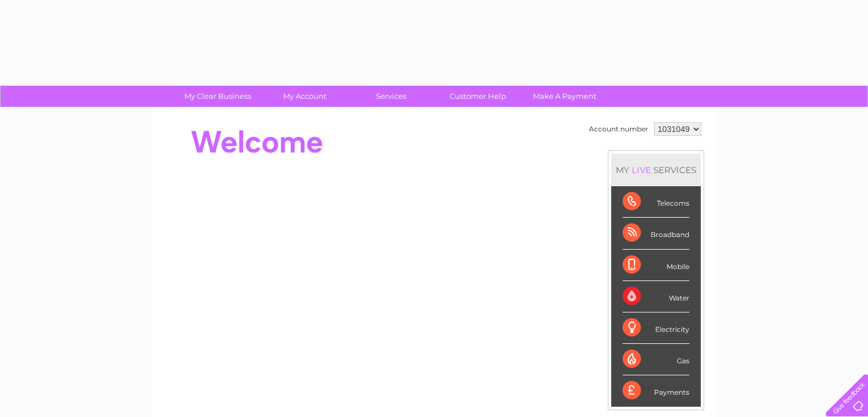  I want to click on div: Gas, so click(656, 359).